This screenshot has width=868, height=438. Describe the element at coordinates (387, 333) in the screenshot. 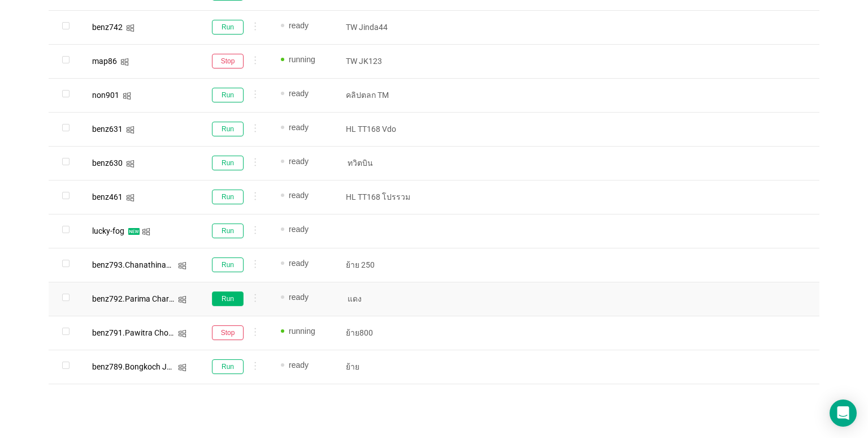

I see `p: ย้าย800` at that location.